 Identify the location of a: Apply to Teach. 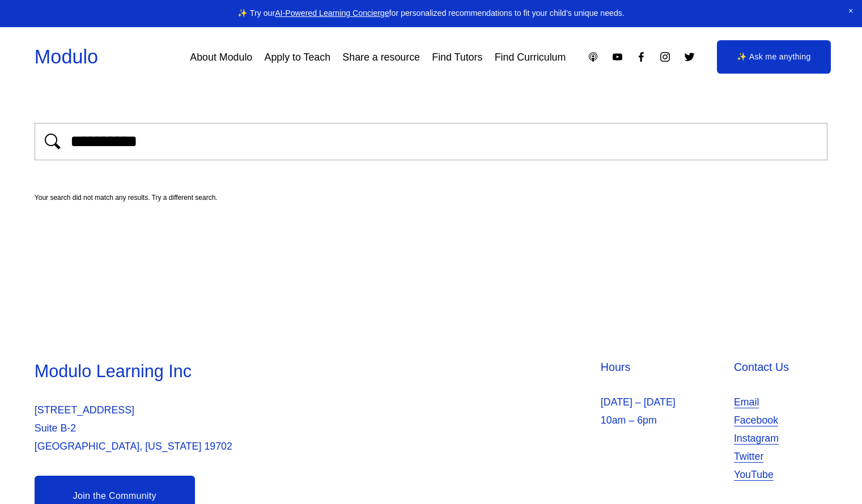
(297, 57).